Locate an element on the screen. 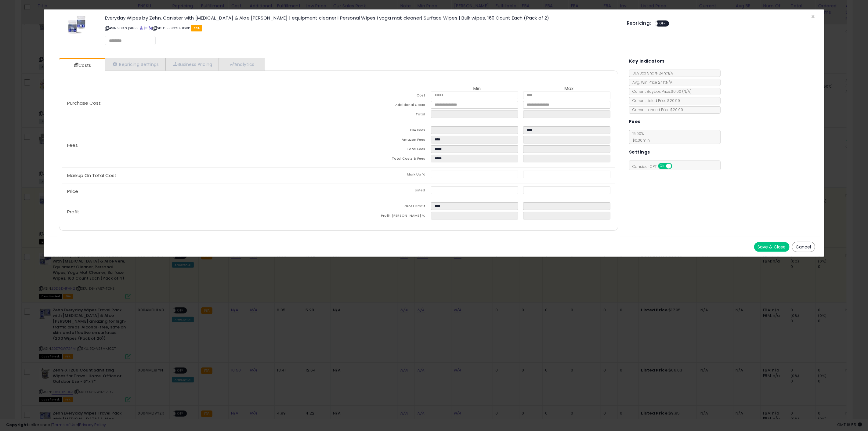 The image size is (868, 431). span: ON is located at coordinates (662, 166).